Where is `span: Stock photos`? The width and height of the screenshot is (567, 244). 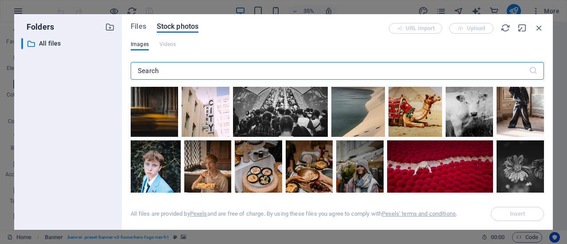
span: Stock photos is located at coordinates (178, 27).